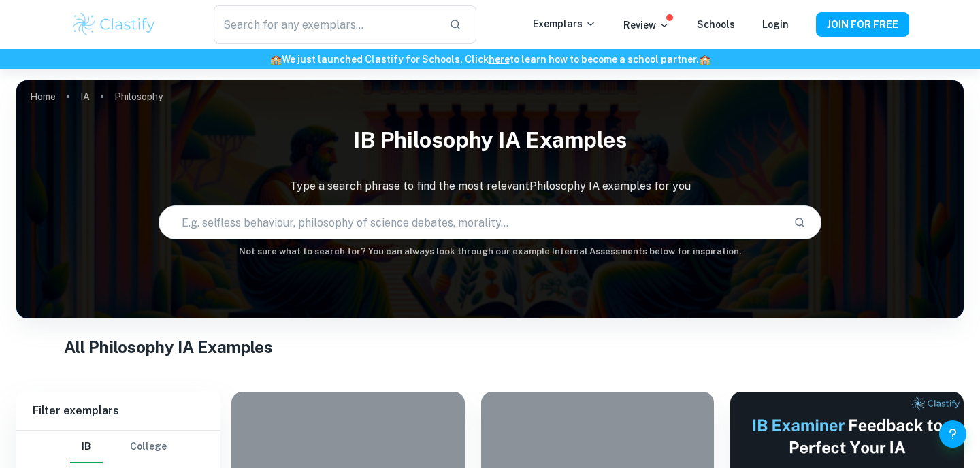 The image size is (980, 468). What do you see at coordinates (490, 140) in the screenshot?
I see `h1: IB Philosophy IA examples` at bounding box center [490, 140].